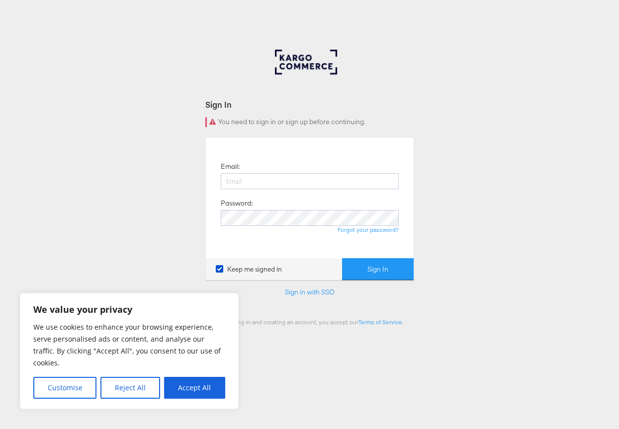 The height and width of the screenshot is (429, 619). I want to click on div: By signing in and creating an account, you accept our ., so click(310, 322).